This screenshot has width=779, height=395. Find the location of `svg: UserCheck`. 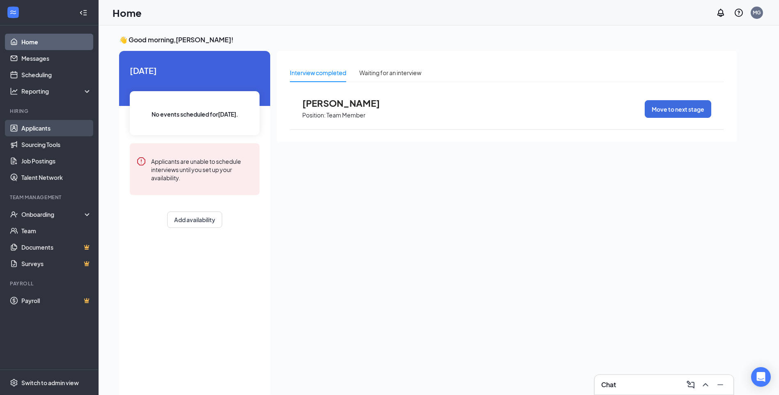

svg: UserCheck is located at coordinates (14, 214).